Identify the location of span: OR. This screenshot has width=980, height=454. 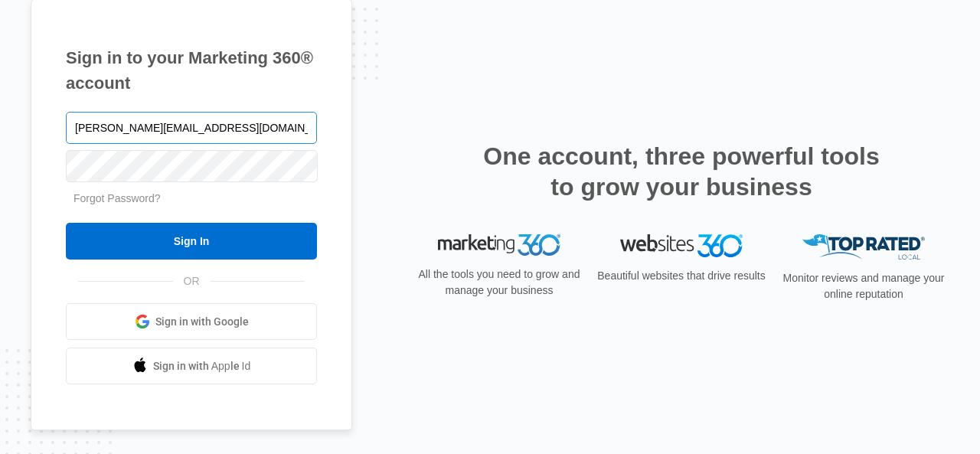
(192, 281).